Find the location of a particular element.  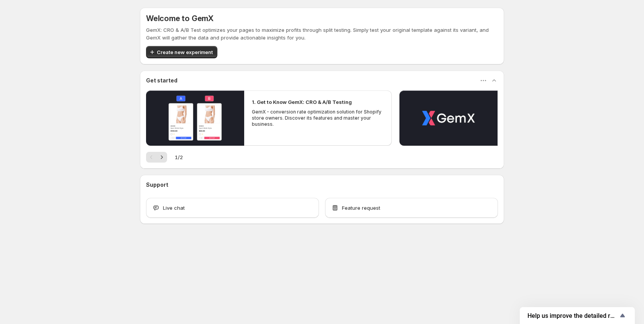

h3: Support is located at coordinates (157, 184).